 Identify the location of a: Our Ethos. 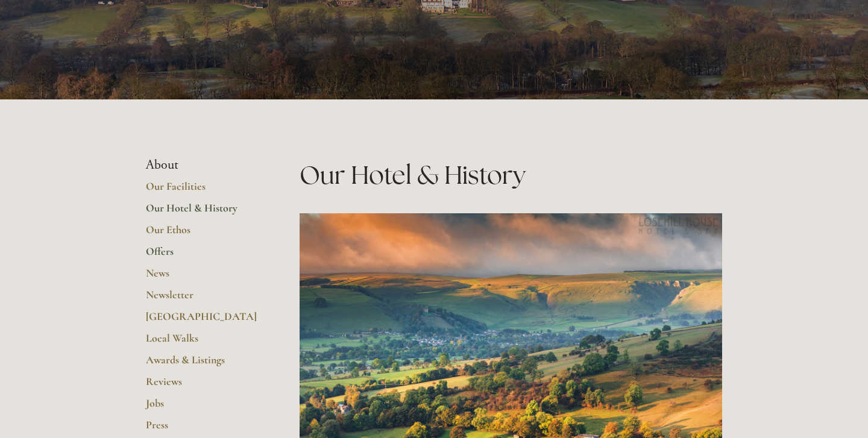
(203, 234).